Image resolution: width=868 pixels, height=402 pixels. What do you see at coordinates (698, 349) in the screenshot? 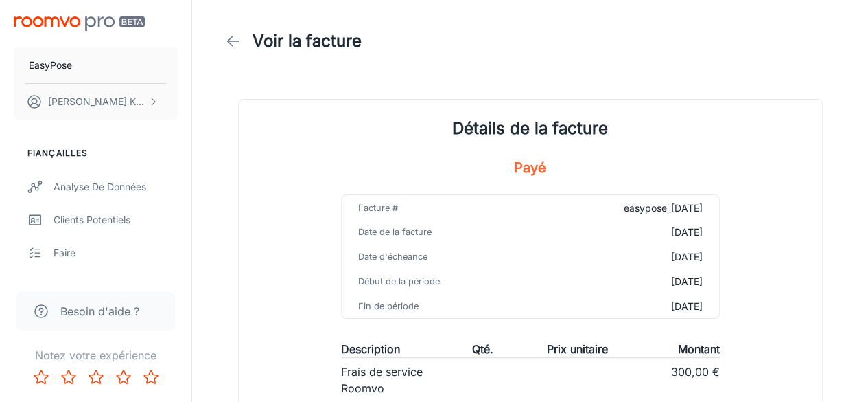
I see `font: Montant` at bounding box center [698, 349].